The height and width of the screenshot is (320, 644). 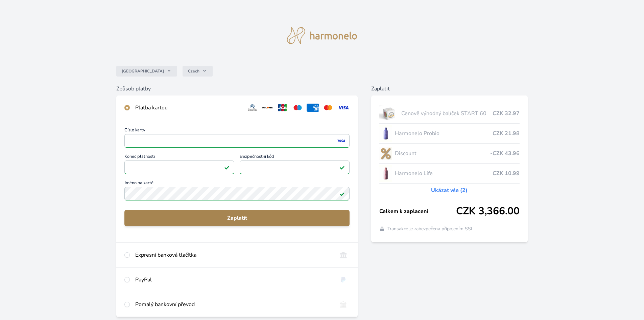 I want to click on span: Jméno na kartě, so click(x=237, y=184).